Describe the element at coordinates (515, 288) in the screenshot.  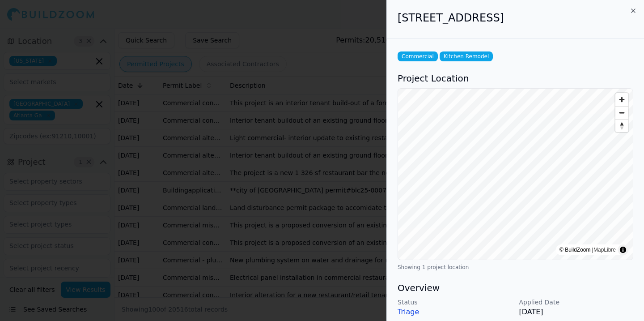
I see `h3: Overview` at that location.